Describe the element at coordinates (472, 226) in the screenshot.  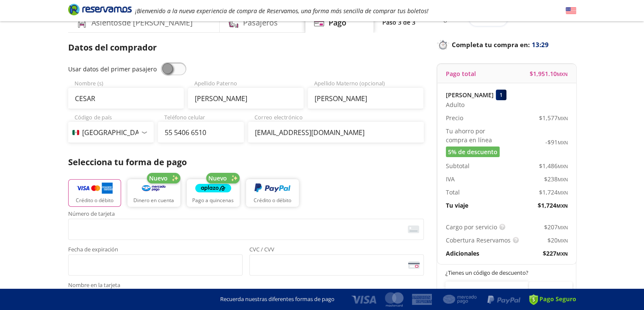
I see `p: Cargo por servicio` at that location.